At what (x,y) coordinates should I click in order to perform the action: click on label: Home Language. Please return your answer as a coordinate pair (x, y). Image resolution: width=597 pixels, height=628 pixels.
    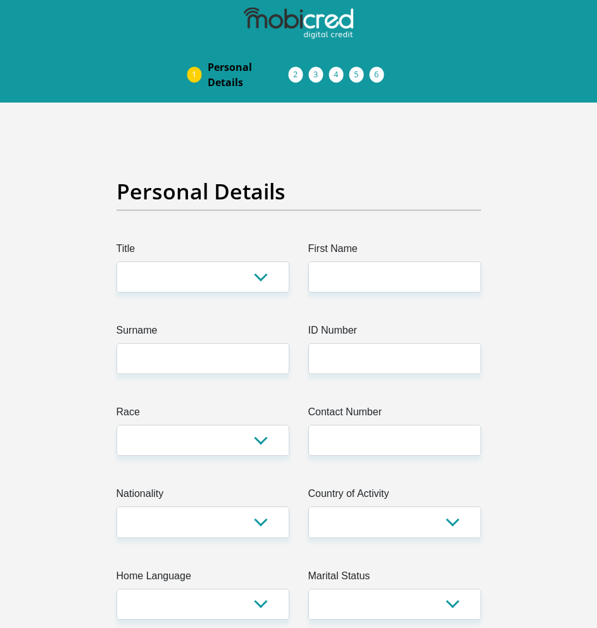
    Looking at the image, I should click on (203, 579).